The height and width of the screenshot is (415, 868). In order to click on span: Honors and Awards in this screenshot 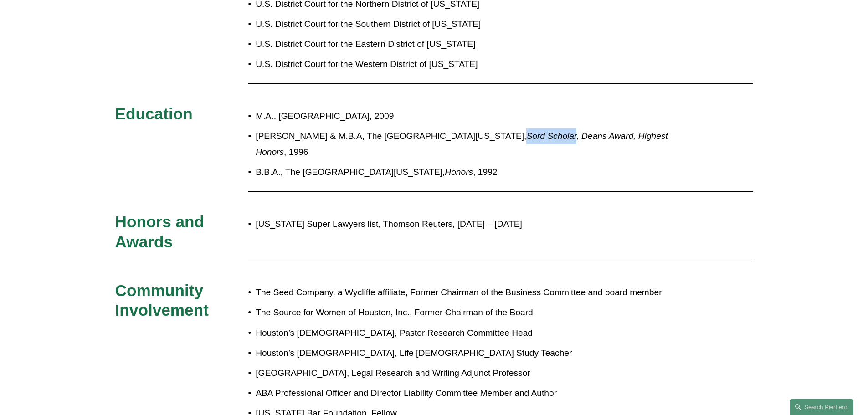, I will do `click(162, 231)`.